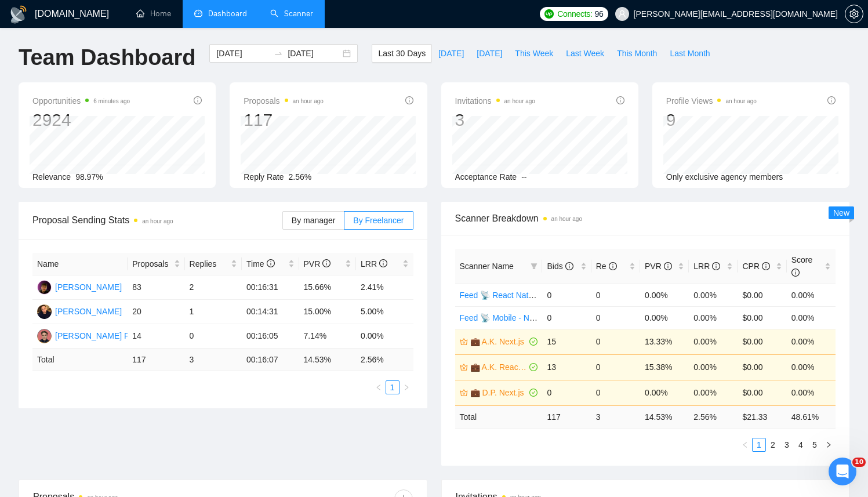 Image resolution: width=868 pixels, height=497 pixels. What do you see at coordinates (712, 120) in the screenshot?
I see `div: 9` at bounding box center [712, 120].